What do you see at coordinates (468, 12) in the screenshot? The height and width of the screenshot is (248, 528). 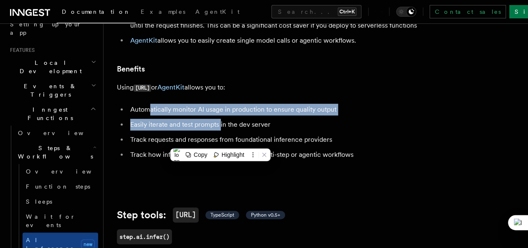 I see `a: Contact sales` at bounding box center [468, 12].